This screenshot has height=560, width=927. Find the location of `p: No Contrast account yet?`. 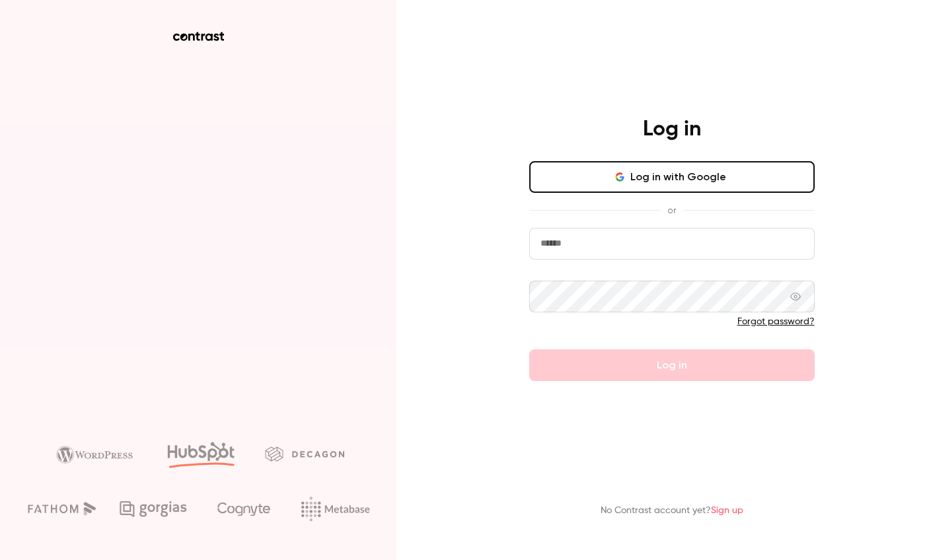

p: No Contrast account yet? is located at coordinates (671, 510).